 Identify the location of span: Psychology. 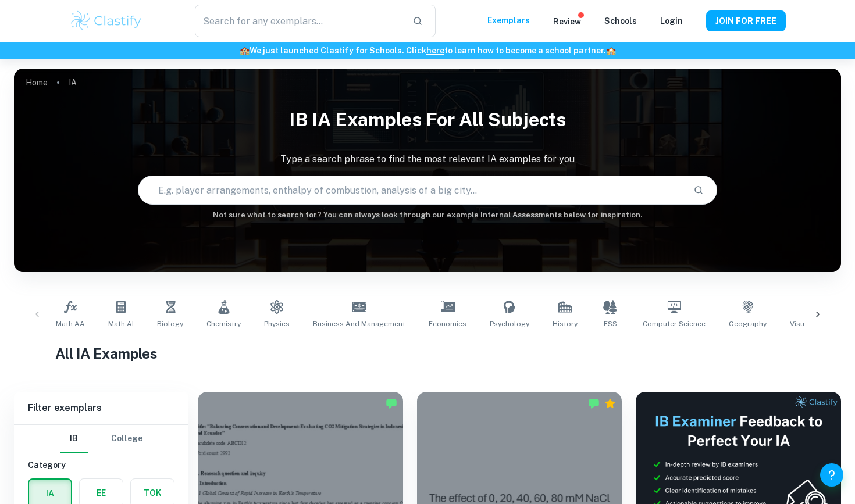
(509, 324).